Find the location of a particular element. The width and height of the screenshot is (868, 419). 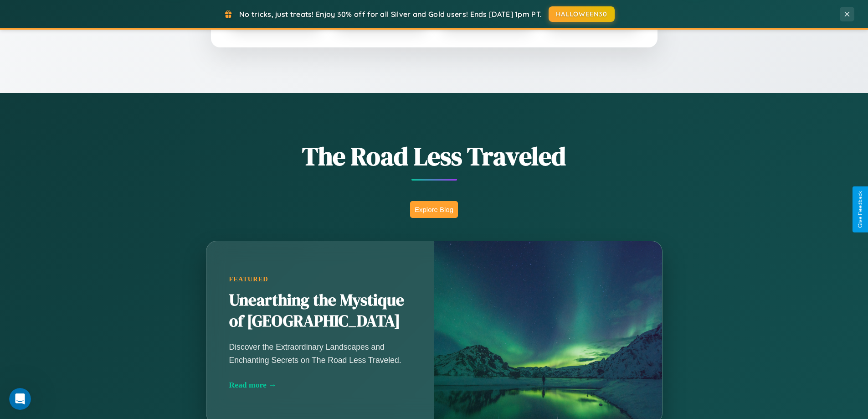

div: Featured is located at coordinates (321, 279).